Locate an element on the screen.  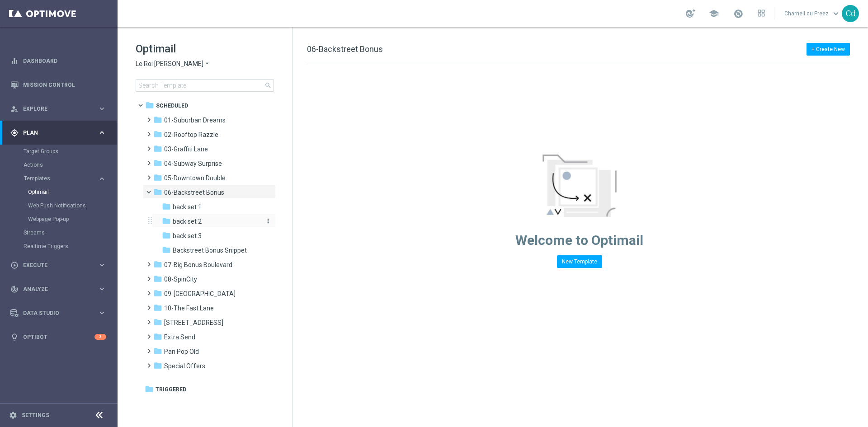
div: play_circle_outline Execute keyboard_arrow_right is located at coordinates (58, 265).